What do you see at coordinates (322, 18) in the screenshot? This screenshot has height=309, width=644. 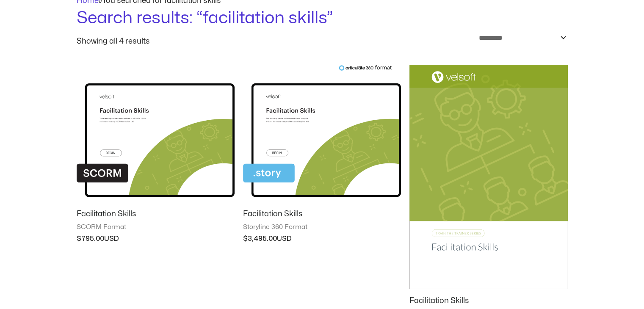 I see `h1: Search results: “facilitation skills”` at bounding box center [322, 18].